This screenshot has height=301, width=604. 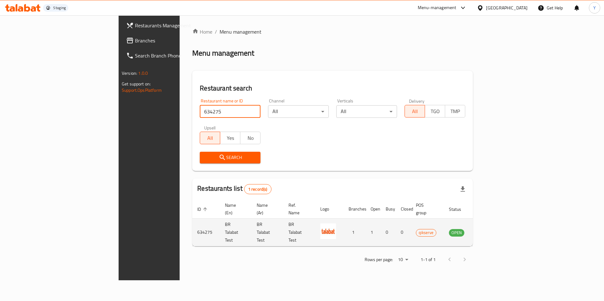 I want to click on th: Closed, so click(x=403, y=209).